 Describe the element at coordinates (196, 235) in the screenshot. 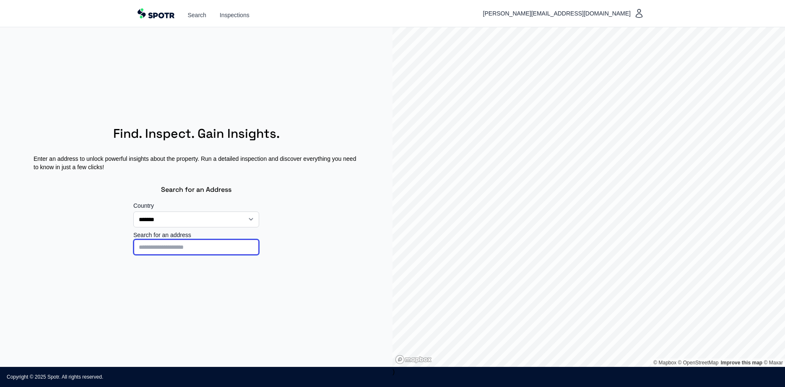

I see `label: Search for an address` at that location.